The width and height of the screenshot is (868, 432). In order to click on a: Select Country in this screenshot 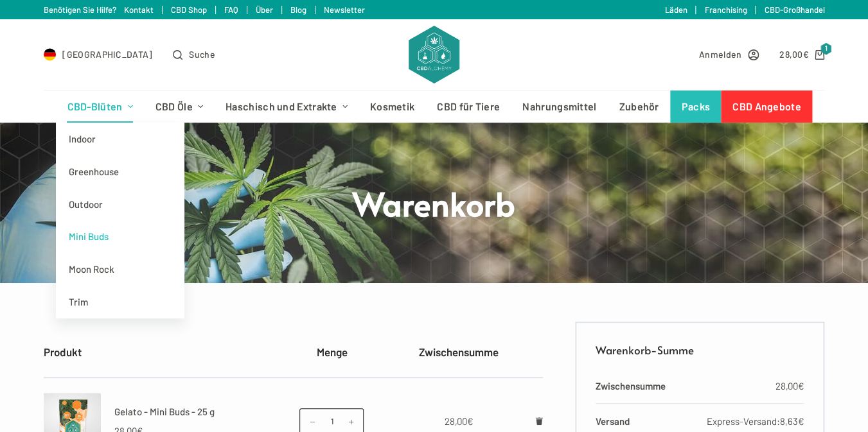, I will do `click(98, 54)`.